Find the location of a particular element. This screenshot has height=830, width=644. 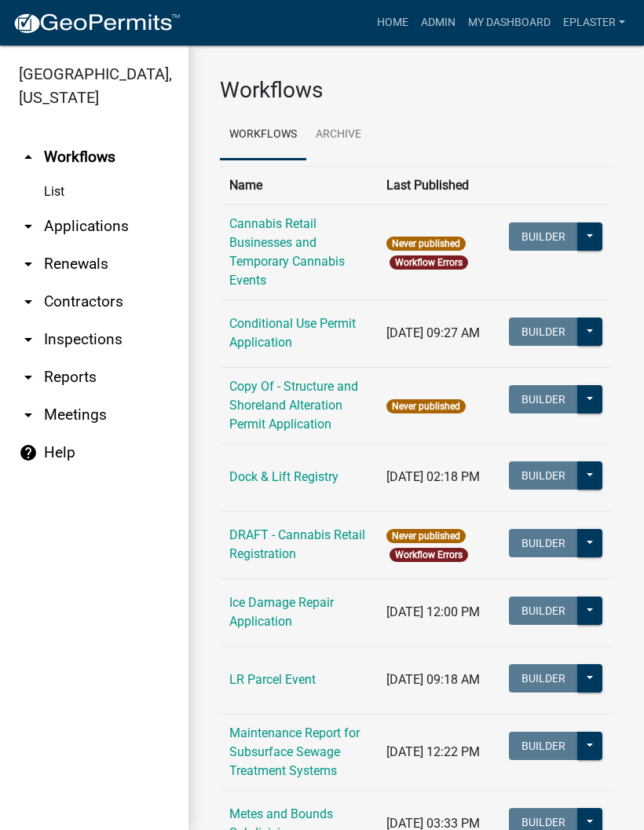

a: Copy Of - Structure and Shoreland Alteration Permit Application is located at coordinates (293, 405).